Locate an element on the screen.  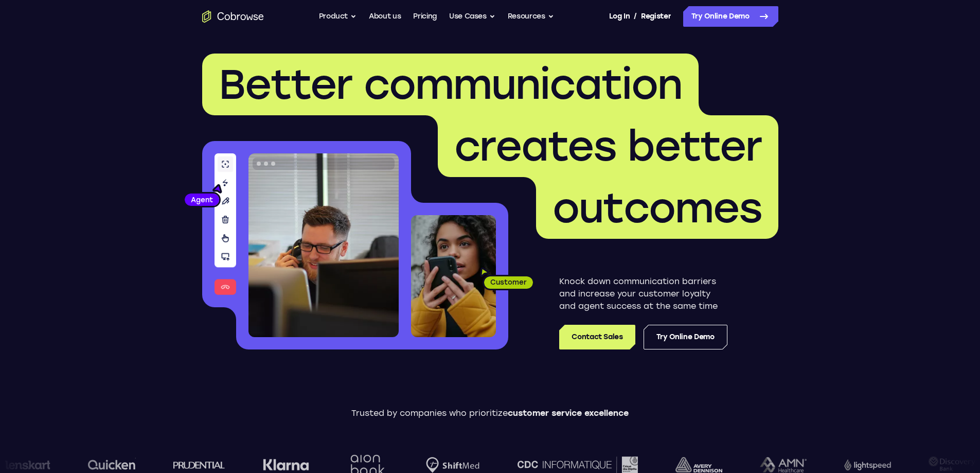
span: customer service excellence is located at coordinates (568, 413).